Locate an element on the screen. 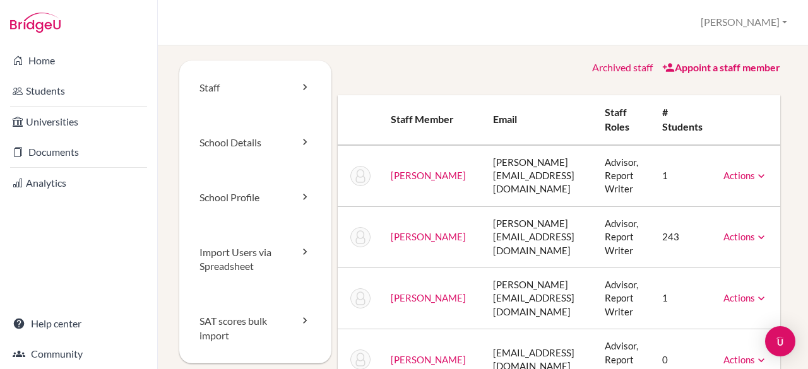 This screenshot has height=369, width=808. a: Appoint a staff member is located at coordinates (721, 67).